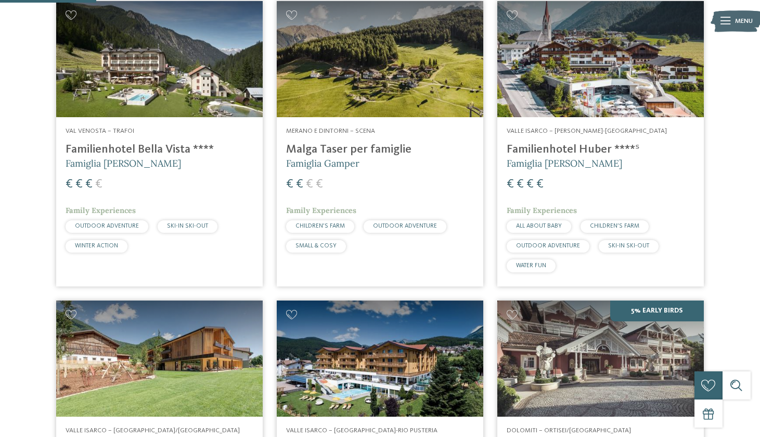 This screenshot has height=437, width=760. Describe the element at coordinates (380, 149) in the screenshot. I see `h4: Malga Taser per famiglie` at that location.